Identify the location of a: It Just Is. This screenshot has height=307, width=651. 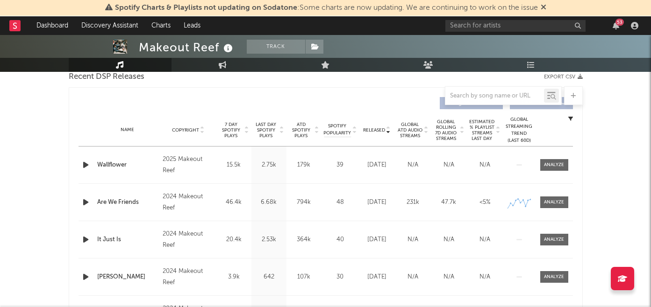
(128, 240).